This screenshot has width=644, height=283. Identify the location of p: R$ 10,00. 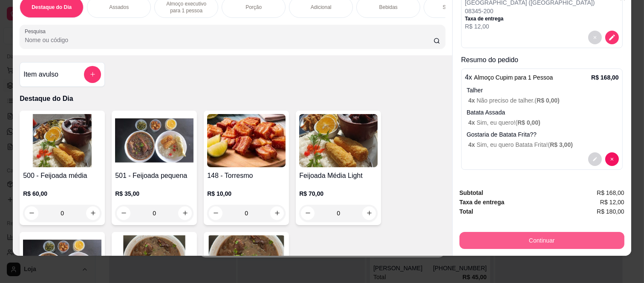
(246, 194).